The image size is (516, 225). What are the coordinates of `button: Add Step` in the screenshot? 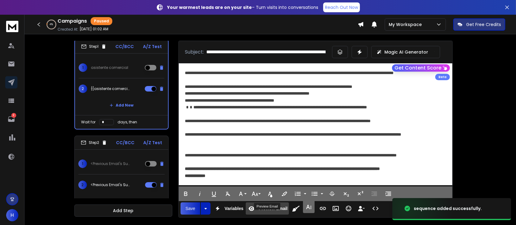 It's located at (123, 210).